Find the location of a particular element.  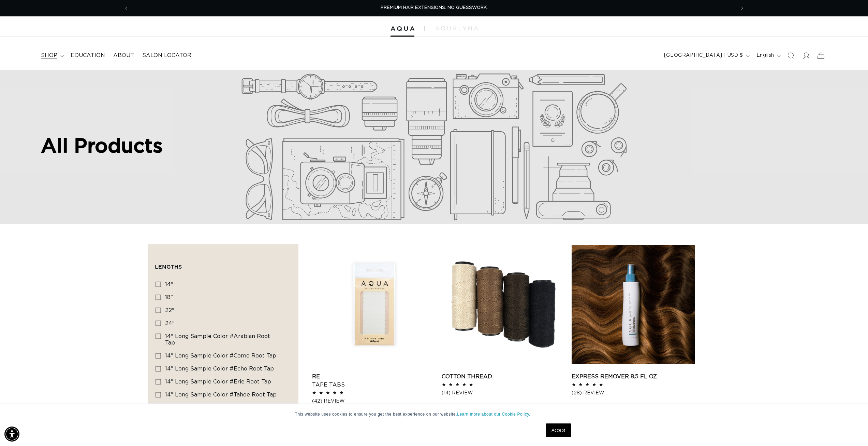

a: Salon Locator is located at coordinates (167, 55).